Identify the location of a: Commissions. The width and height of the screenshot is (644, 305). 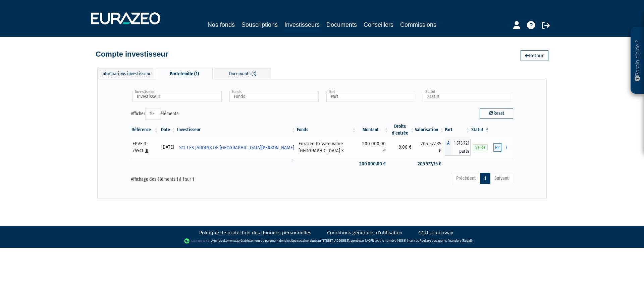
(418, 25).